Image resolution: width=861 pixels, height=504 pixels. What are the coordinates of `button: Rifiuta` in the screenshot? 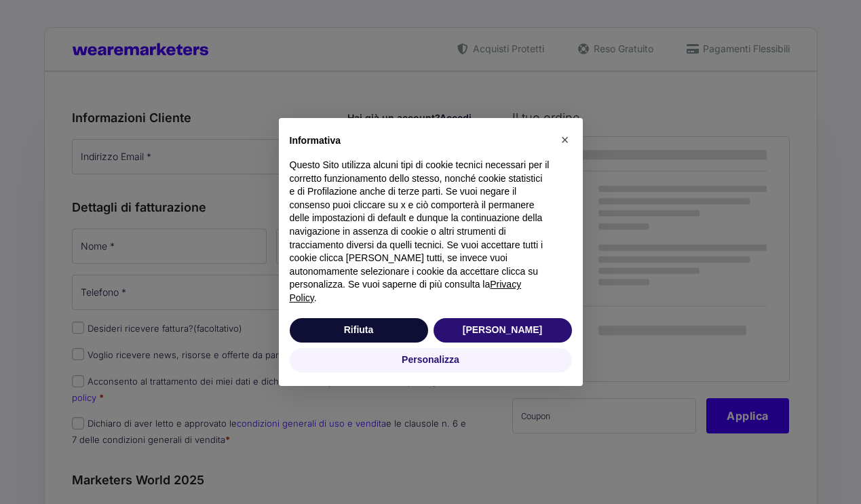 It's located at (359, 330).